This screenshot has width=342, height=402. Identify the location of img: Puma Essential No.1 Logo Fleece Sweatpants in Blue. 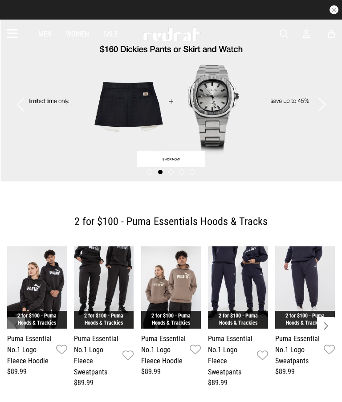
(237, 287).